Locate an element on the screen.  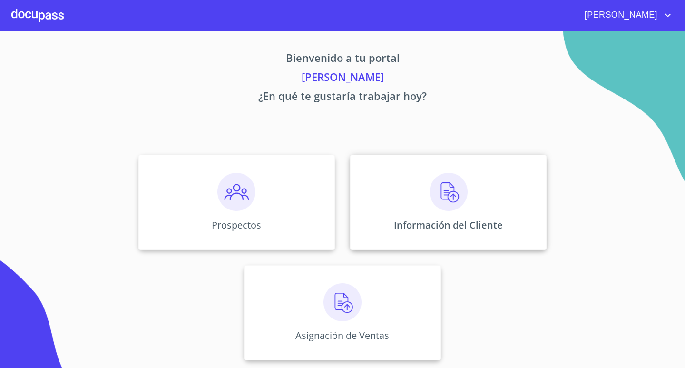
p: Asignación de Ventas is located at coordinates (342, 335).